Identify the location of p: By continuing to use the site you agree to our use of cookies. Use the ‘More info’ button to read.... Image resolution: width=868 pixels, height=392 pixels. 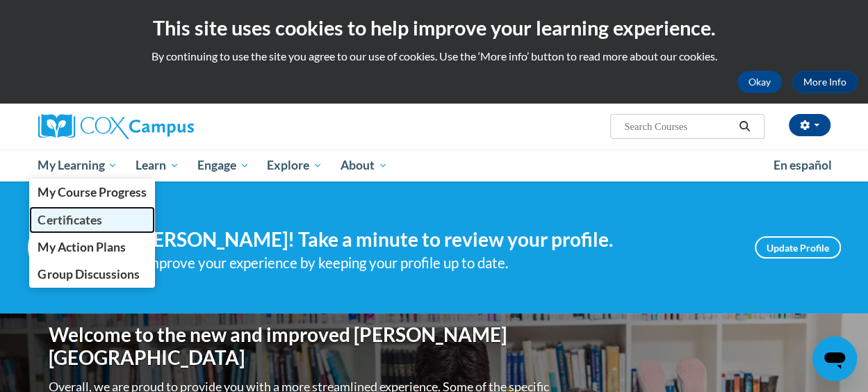
(434, 56).